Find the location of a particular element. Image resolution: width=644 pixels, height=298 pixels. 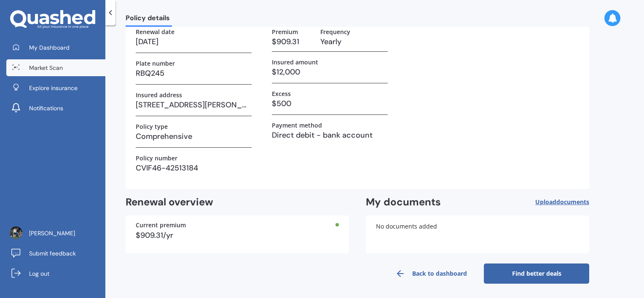

span: Notifications is located at coordinates (46, 108).